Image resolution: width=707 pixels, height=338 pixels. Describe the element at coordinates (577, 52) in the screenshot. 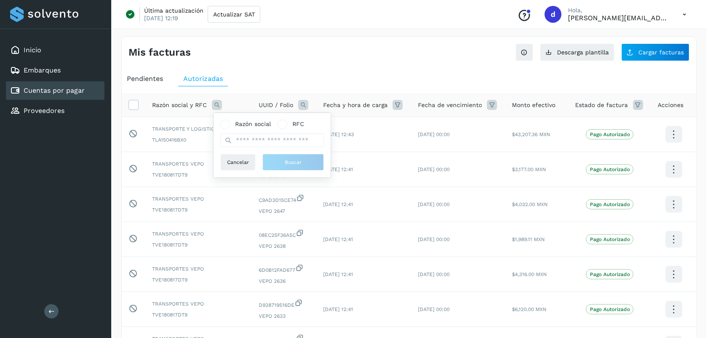

I see `button: Descarga plantilla` at that location.